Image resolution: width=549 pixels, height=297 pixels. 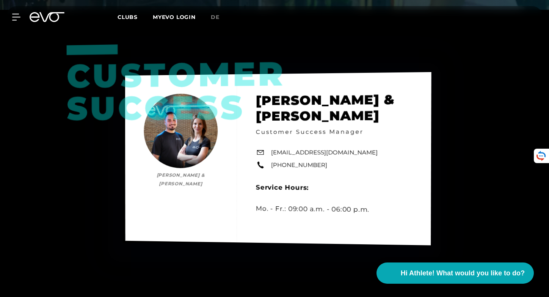 What do you see at coordinates (463, 273) in the screenshot?
I see `span: Hi Athlete! What would you like to do?` at bounding box center [463, 273].